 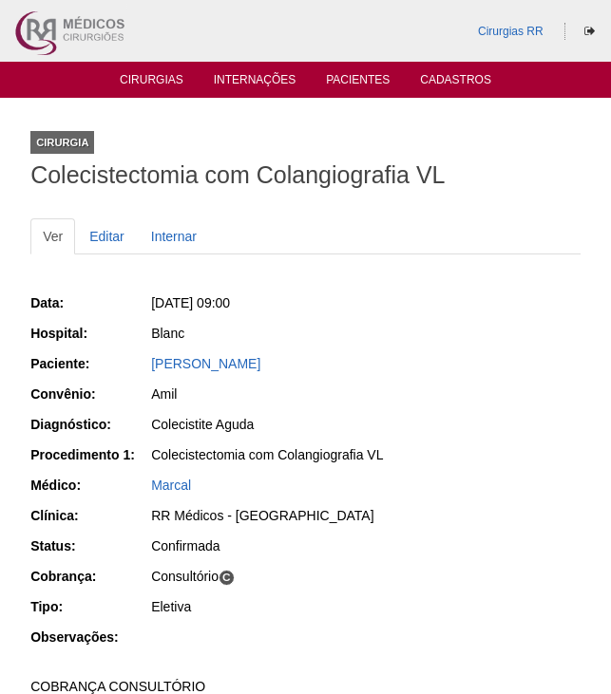 I want to click on i: Sair, so click(x=589, y=31).